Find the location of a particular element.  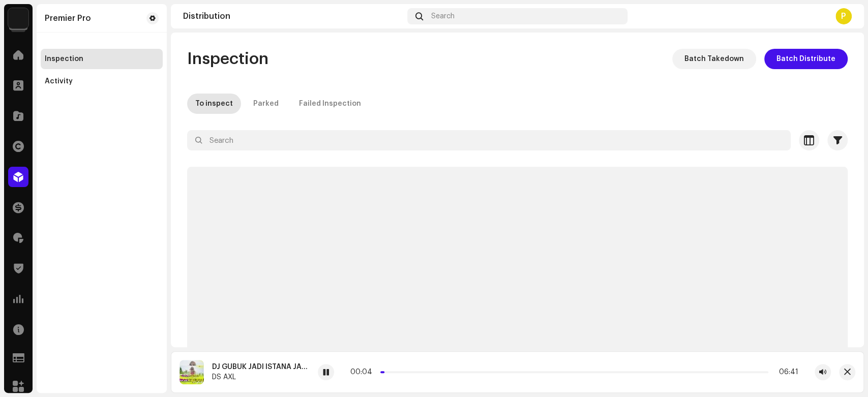

div: Inspection is located at coordinates (64, 59).